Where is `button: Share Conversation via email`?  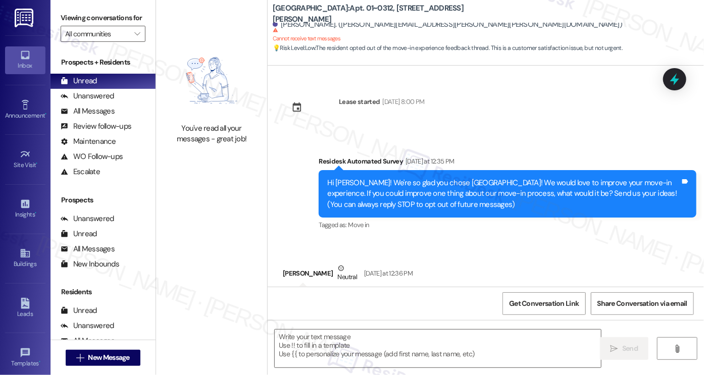 button: Share Conversation via email is located at coordinates (643, 304).